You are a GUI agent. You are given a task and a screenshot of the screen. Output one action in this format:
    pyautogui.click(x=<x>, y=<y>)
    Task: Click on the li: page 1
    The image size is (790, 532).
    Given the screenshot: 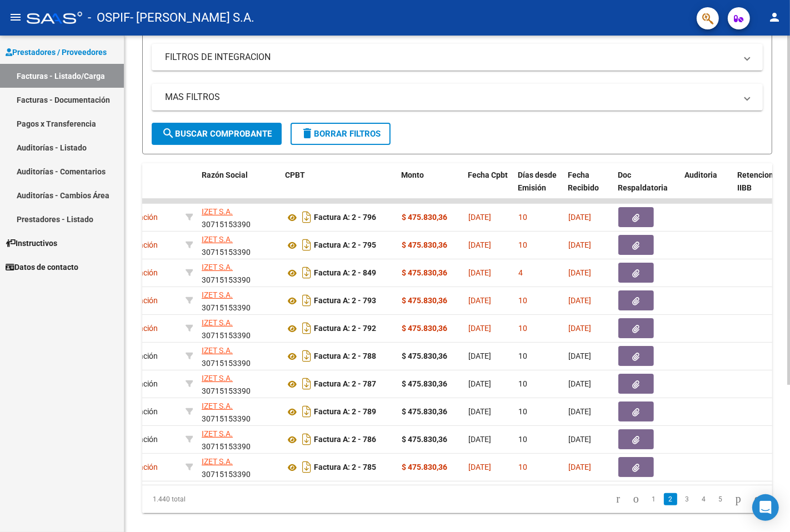 What is the action you would take?
    pyautogui.click(x=654, y=499)
    